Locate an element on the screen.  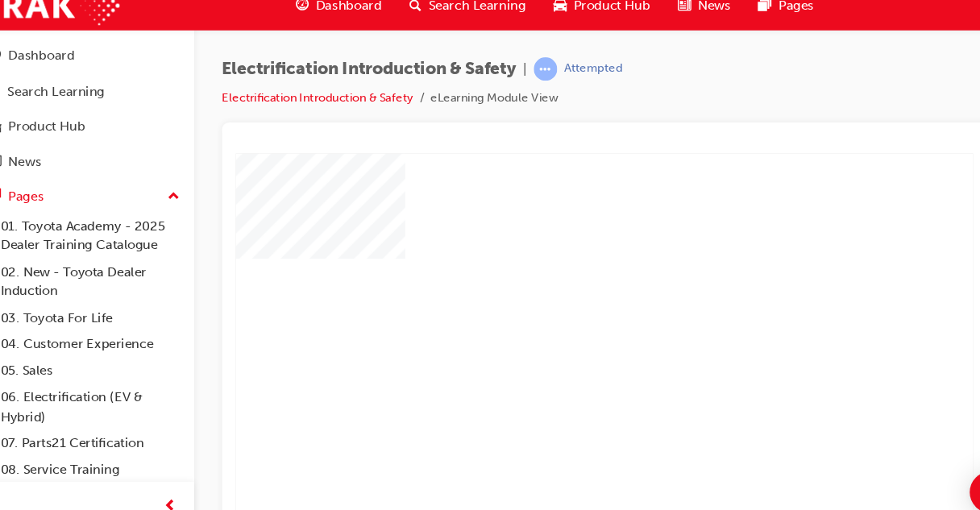
div: News is located at coordinates (48, 167).